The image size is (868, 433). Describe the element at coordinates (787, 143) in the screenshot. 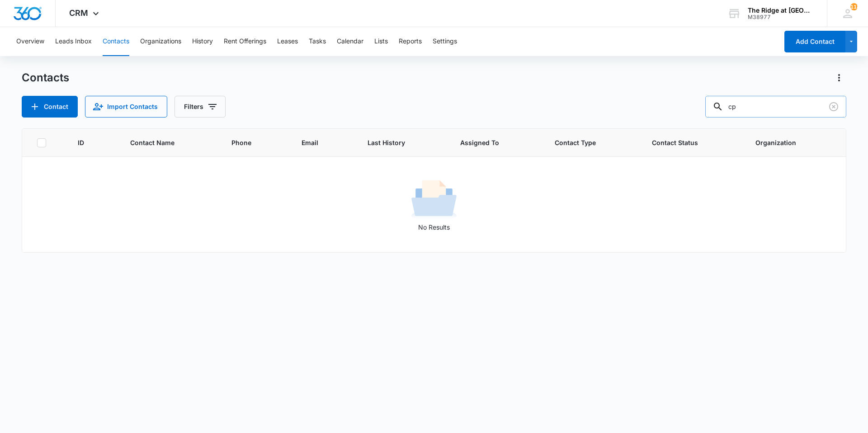

I see `span: Organization` at that location.